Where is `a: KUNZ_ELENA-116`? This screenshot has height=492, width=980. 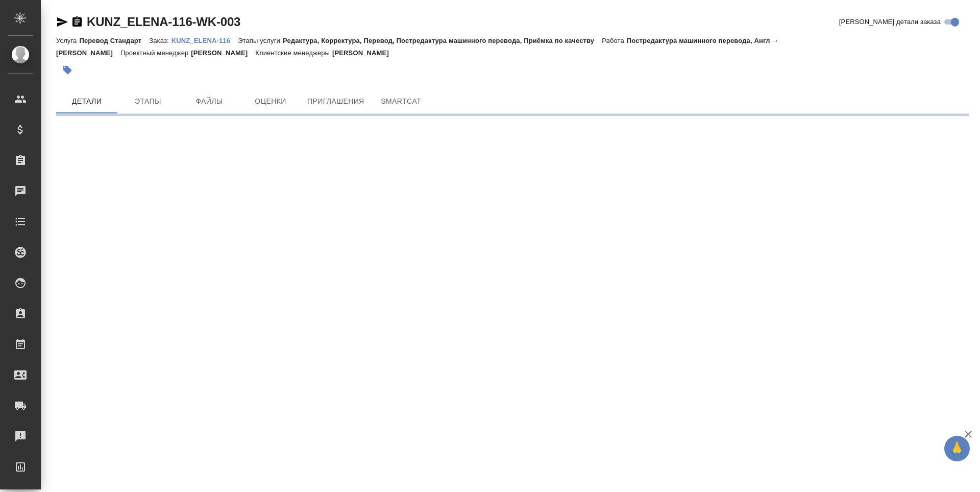
a: KUNZ_ELENA-116 is located at coordinates (205, 39).